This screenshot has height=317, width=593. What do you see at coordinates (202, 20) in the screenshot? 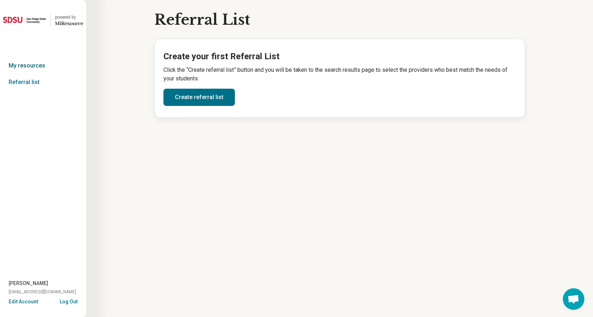
I see `h1: Referral List` at bounding box center [202, 20].